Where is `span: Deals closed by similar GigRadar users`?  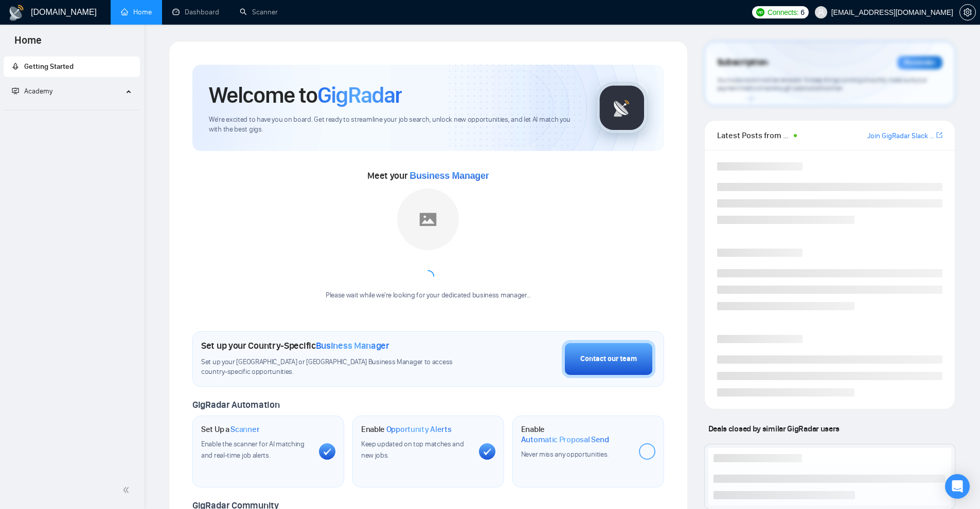 span: Deals closed by similar GigRadar users is located at coordinates (773, 429).